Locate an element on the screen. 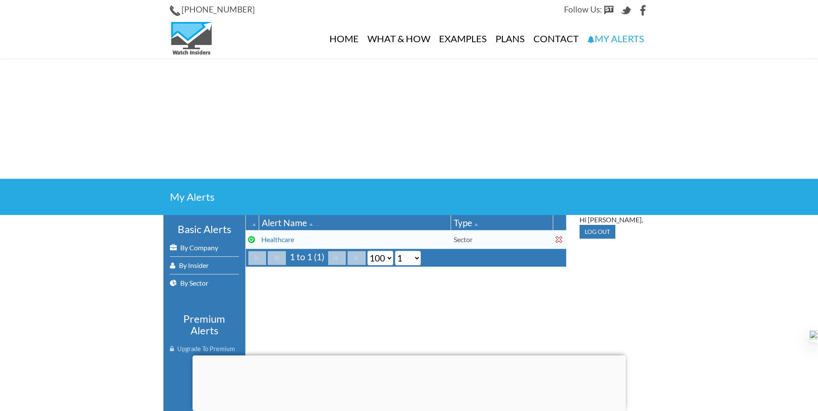  div: Alert Name is located at coordinates (355, 222).